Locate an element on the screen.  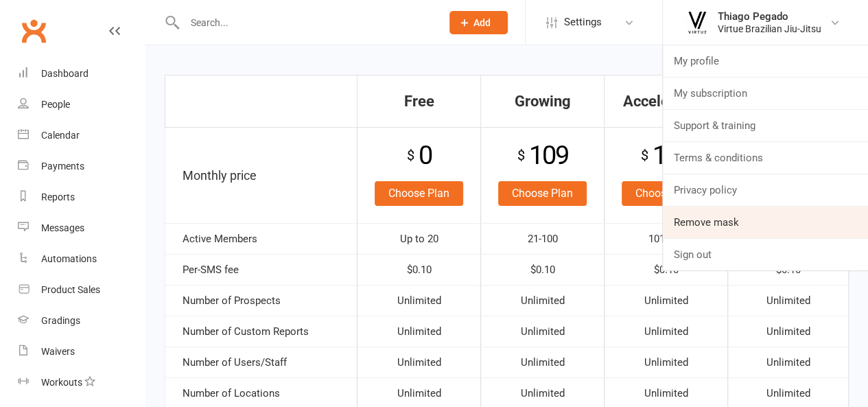
a: Workouts is located at coordinates (81, 382).